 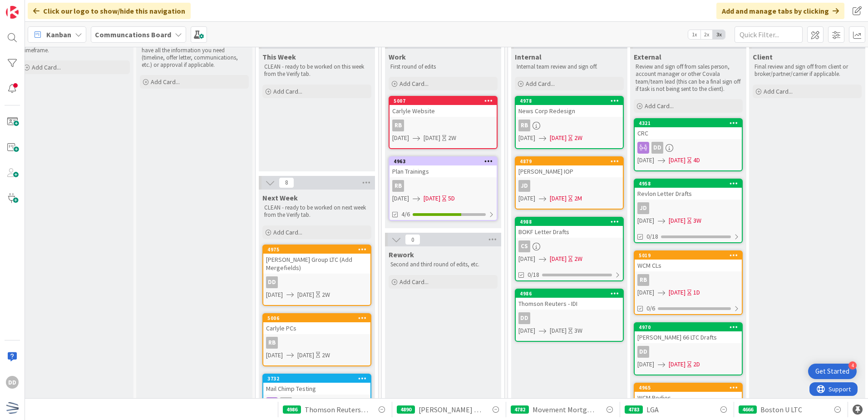 What do you see at coordinates (651, 308) in the screenshot?
I see `span: 0/6` at bounding box center [651, 308].